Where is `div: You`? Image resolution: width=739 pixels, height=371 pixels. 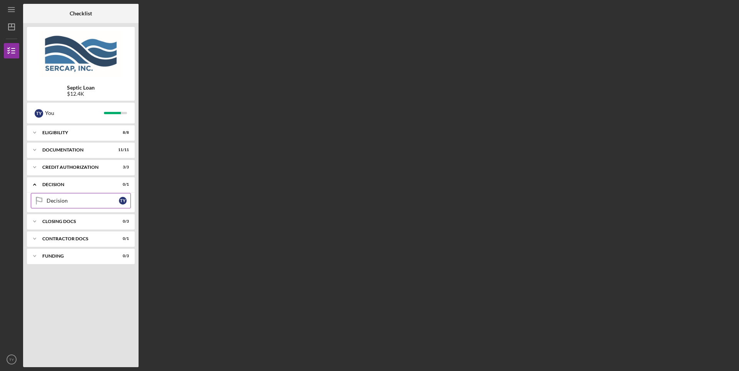
div: You is located at coordinates (74, 113).